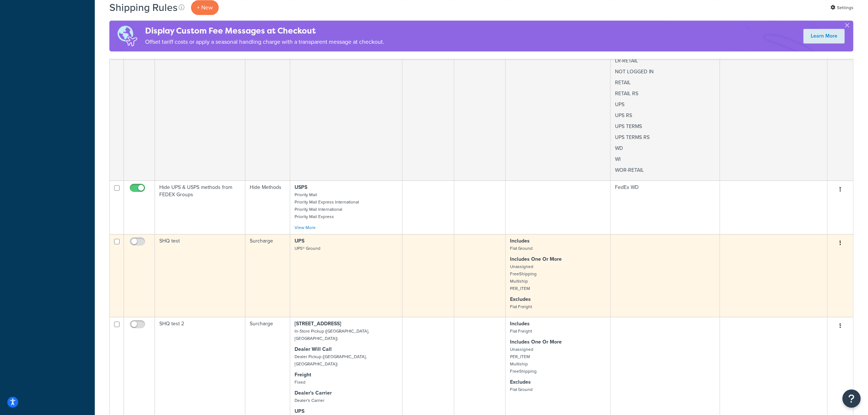 Image resolution: width=868 pixels, height=415 pixels. I want to click on p: NOT LOGGED IN, so click(665, 72).